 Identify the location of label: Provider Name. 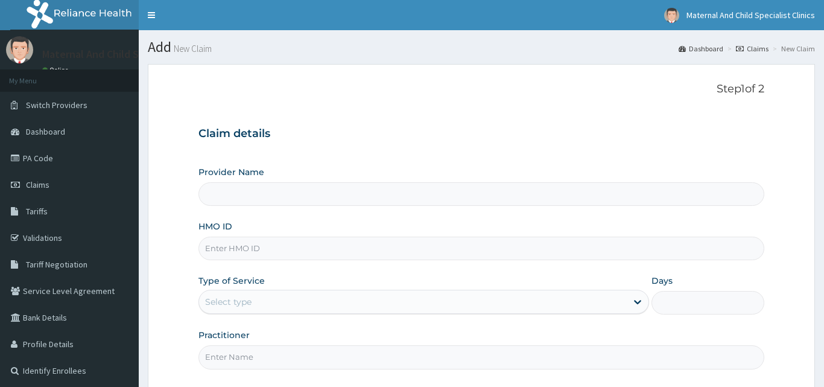
(231, 172).